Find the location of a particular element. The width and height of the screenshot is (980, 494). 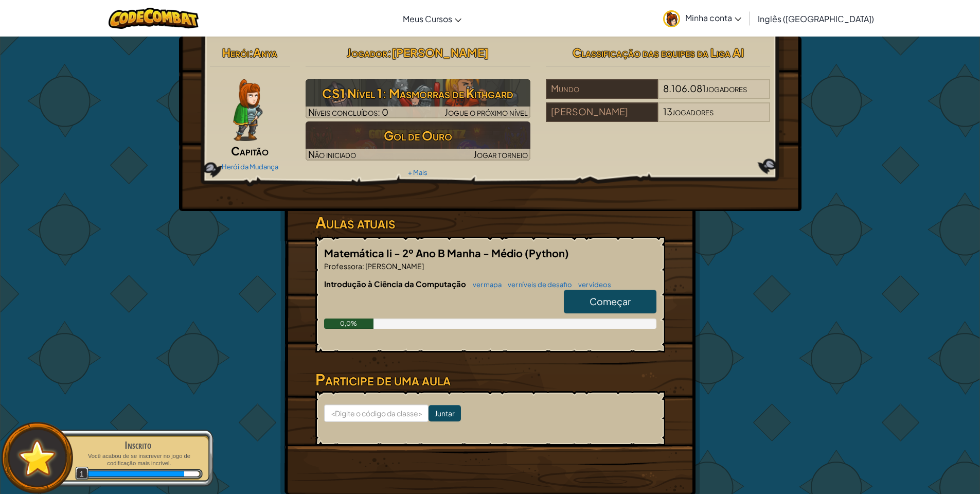

a: Logotipo do CodeCombat is located at coordinates (153, 18).